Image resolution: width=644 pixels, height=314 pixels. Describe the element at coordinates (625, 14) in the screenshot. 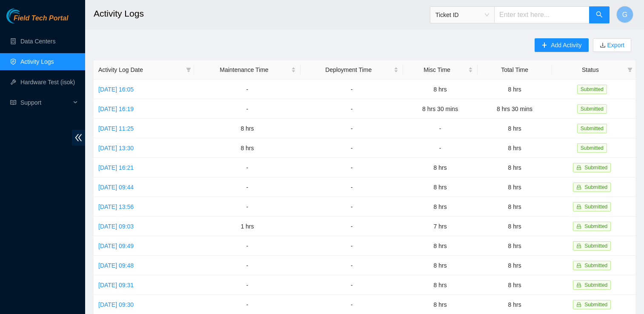

I see `span: G` at that location.